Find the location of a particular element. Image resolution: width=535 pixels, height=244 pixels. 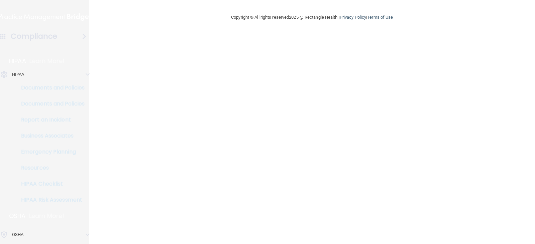

p: HIPAA Checklist is located at coordinates (50, 184).